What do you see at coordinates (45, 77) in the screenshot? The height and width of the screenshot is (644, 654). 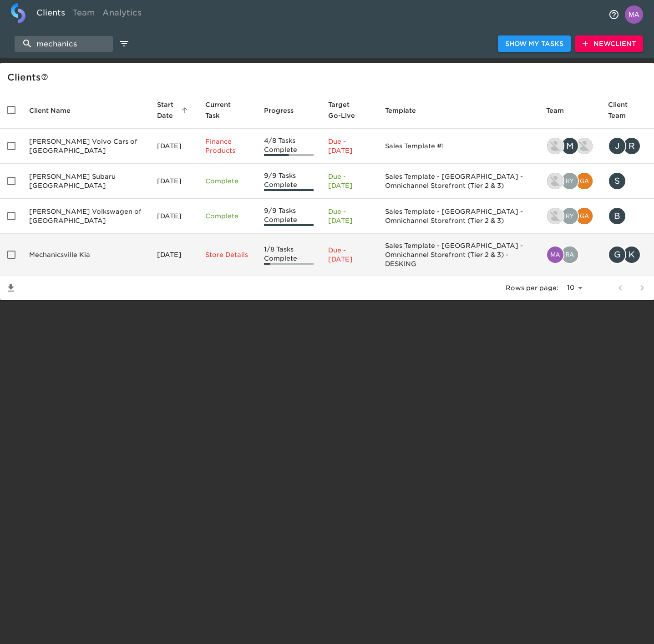 I see `svg: This is a list of all of your clients and clients shared with you` at bounding box center [45, 77].